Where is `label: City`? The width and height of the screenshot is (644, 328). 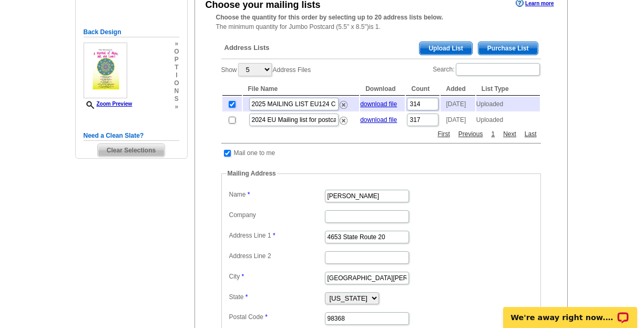
label: City is located at coordinates (276, 277).